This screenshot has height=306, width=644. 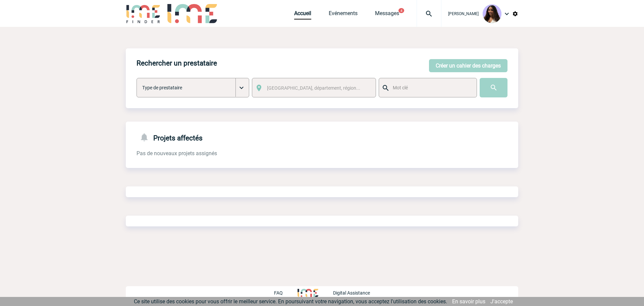 I want to click on span: Ce site utilise des cookies pour vous offrir le meilleur service. En poursuivant votre navigation..., so click(x=290, y=301).